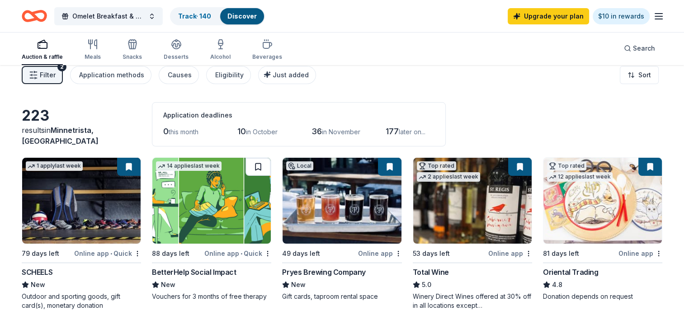  What do you see at coordinates (316, 131) in the screenshot?
I see `span: 36` at bounding box center [316, 131].